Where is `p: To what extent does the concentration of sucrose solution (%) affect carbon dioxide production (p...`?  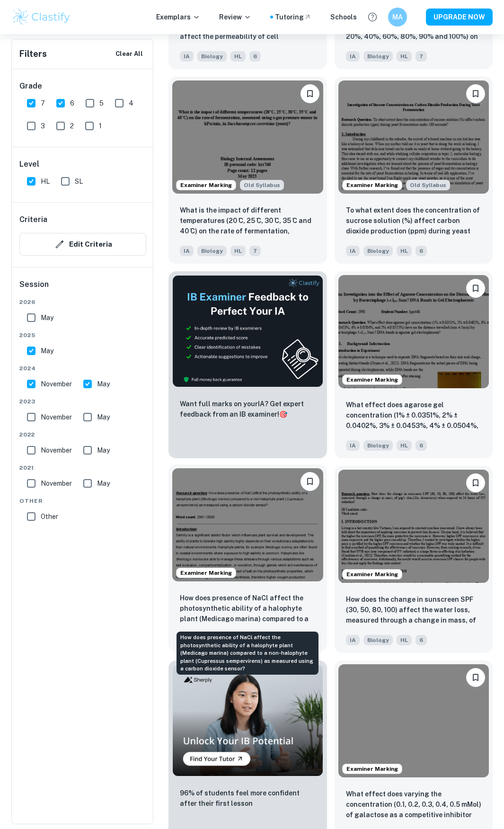 p: To what extent does the concentration of sucrose solution (%) affect carbon dioxide production (p... is located at coordinates (414, 221).